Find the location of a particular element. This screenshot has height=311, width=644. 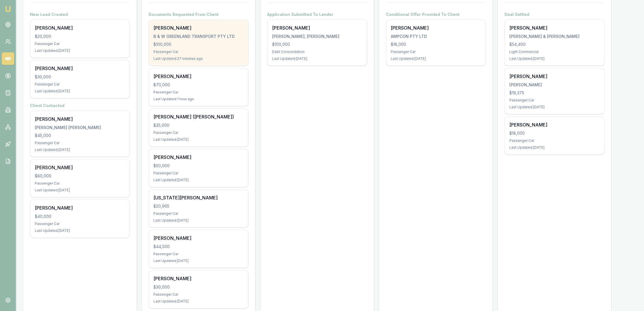

h4: Client Contacted is located at coordinates (80, 106).